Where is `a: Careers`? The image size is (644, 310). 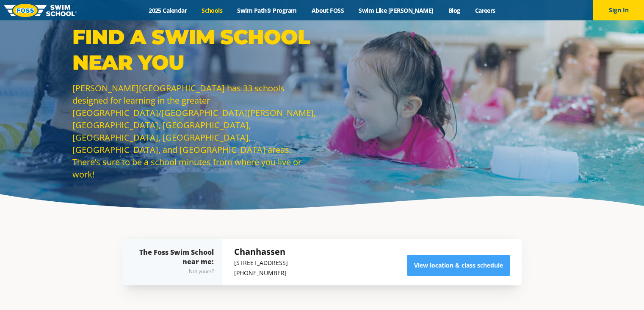
a: Careers is located at coordinates (485, 10).